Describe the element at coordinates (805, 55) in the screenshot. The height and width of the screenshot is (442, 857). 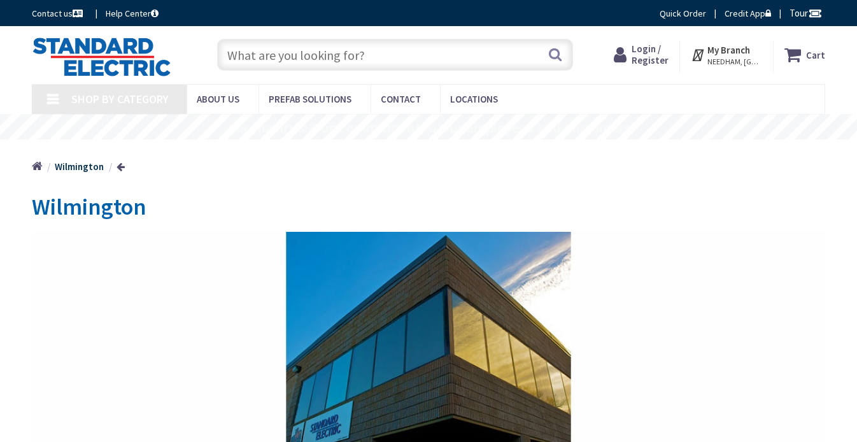
I see `a: Cart` at that location.